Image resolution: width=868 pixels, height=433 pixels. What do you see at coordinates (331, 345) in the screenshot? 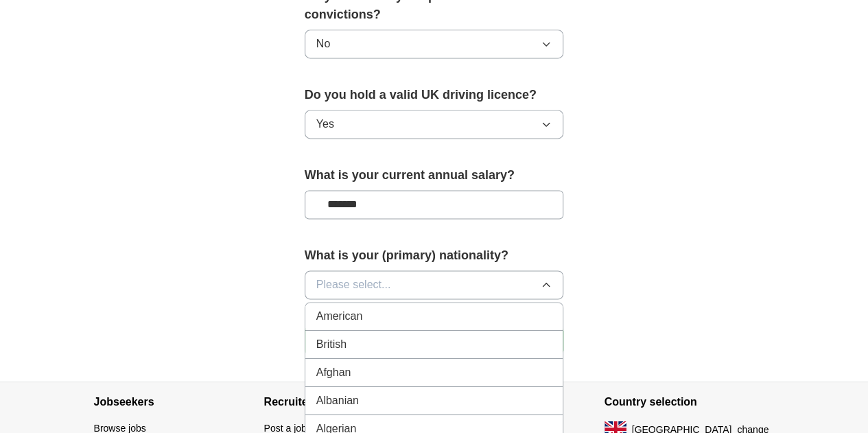
I see `span: British` at bounding box center [331, 345].